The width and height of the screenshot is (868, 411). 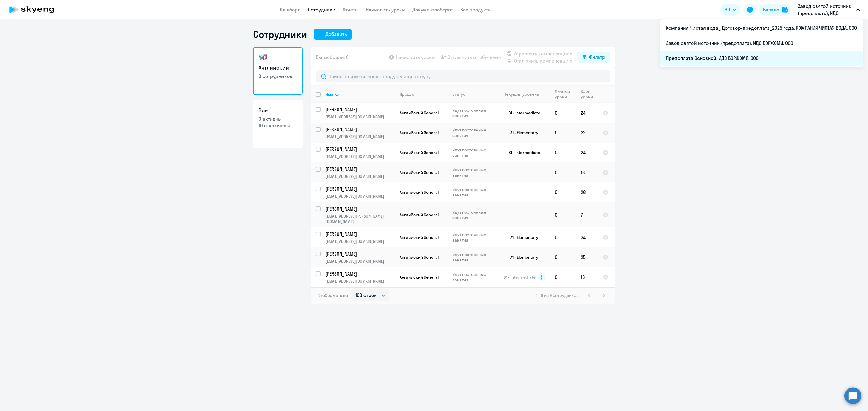 What do you see at coordinates (730, 10) in the screenshot?
I see `button: RU` at bounding box center [730, 10].